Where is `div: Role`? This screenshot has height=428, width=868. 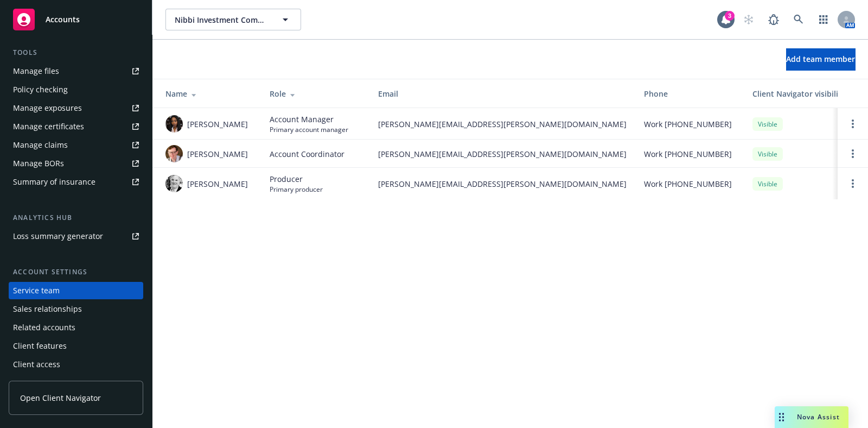 div: Role is located at coordinates (315, 93).